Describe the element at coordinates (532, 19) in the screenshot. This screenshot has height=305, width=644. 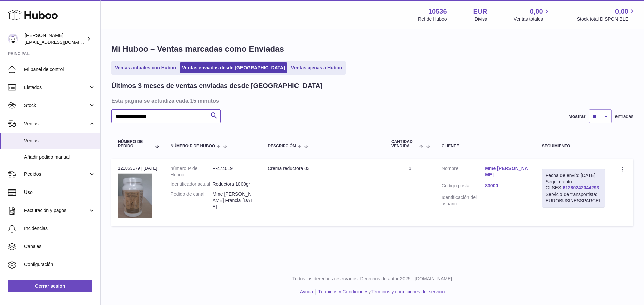
I see `span: Ventas totales` at that location.